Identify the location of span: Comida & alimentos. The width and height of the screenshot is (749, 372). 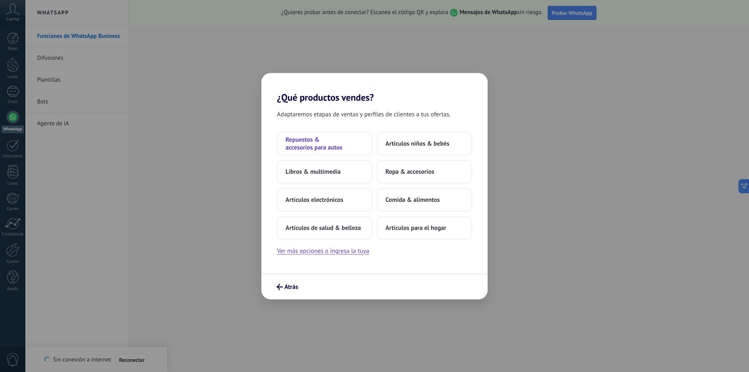
(412, 200).